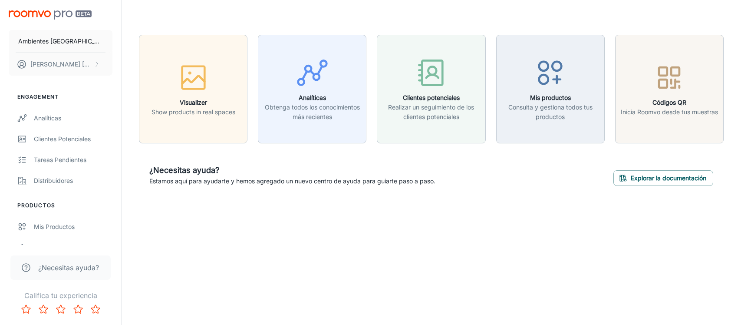 This screenshot has height=325, width=741. I want to click on a: Códigos QRInicia Roomvo desde tus muestras, so click(669, 88).